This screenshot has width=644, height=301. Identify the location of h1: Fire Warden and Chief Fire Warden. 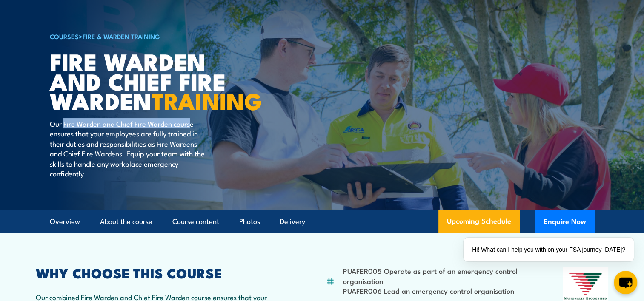
(155, 80).